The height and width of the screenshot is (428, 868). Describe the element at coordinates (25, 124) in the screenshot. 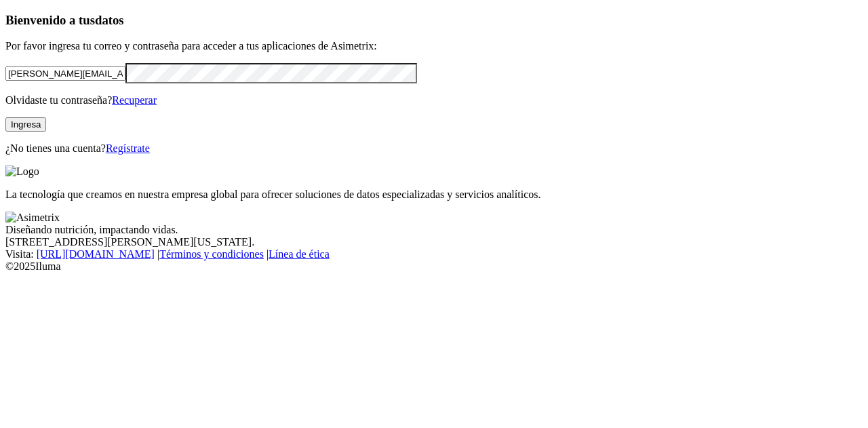

I see `button: Ingresa` at that location.